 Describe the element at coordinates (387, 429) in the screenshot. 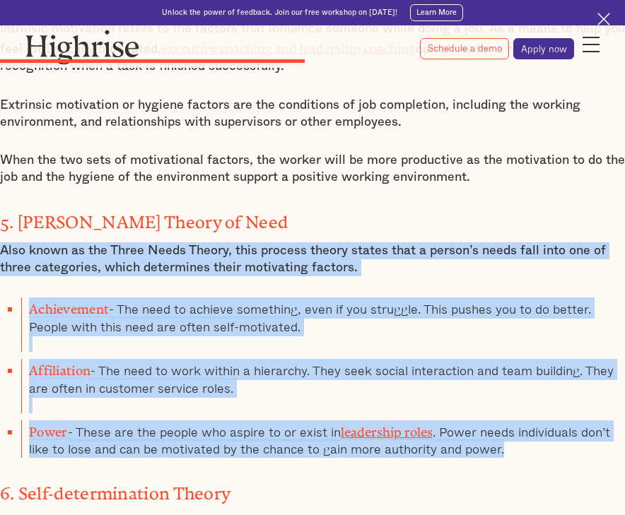

I see `a: leadership roles` at that location.